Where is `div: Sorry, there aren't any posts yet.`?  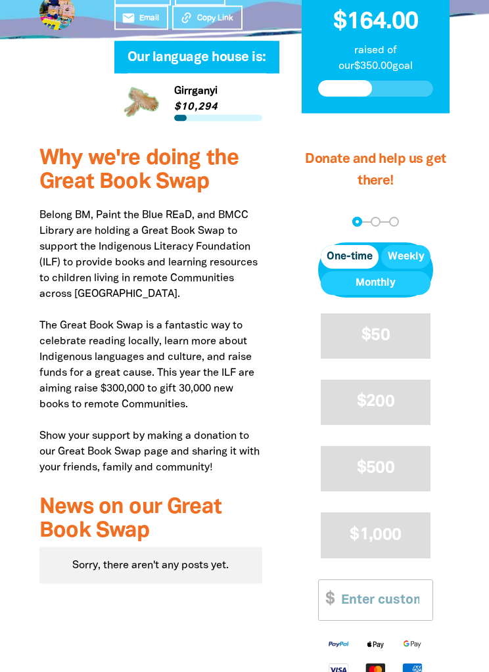 div: Sorry, there aren't any posts yet. is located at coordinates (151, 566).